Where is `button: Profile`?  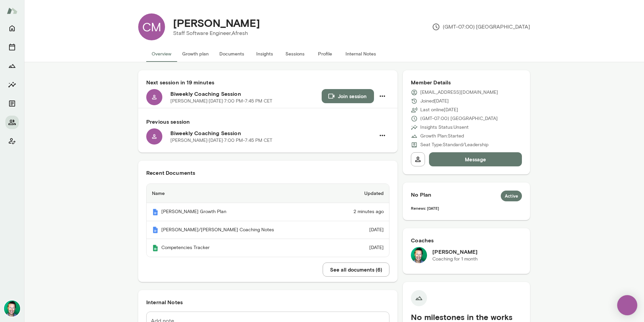 button: Profile is located at coordinates (326, 54).